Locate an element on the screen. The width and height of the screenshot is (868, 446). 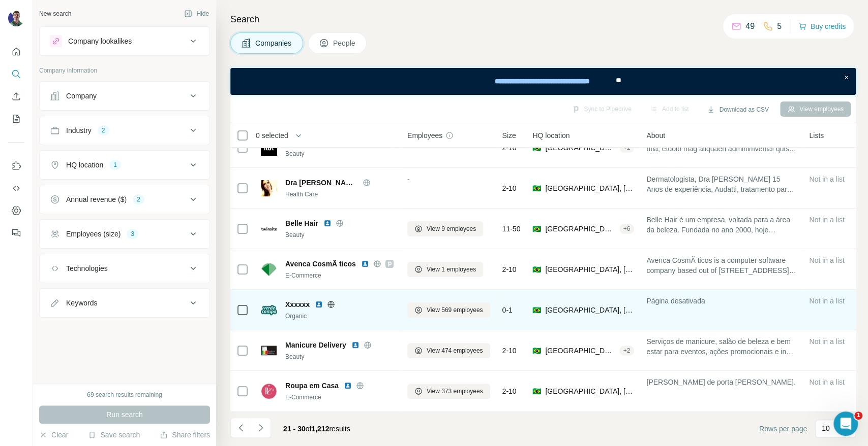
div: Employees (size) is located at coordinates (93, 234).